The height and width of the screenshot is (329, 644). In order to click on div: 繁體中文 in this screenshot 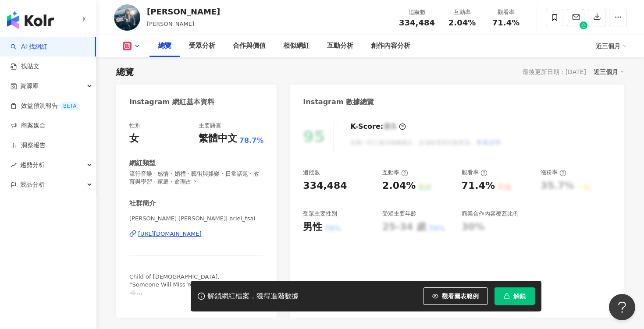, I will do `click(218, 139)`.